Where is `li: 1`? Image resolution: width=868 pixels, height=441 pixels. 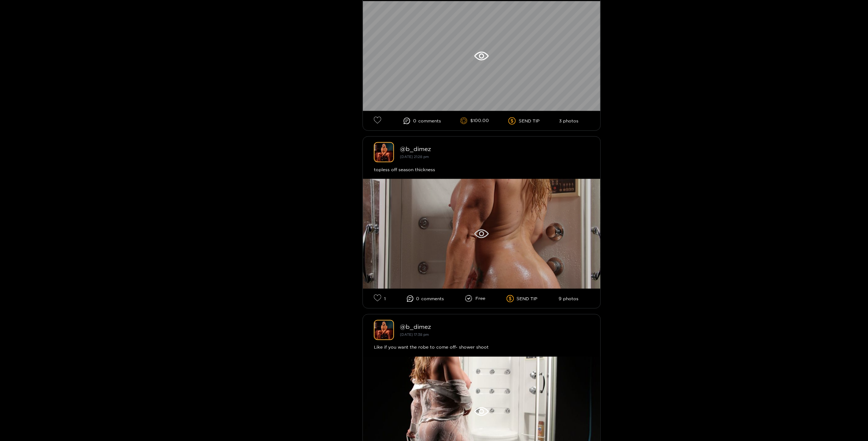
li: 1 is located at coordinates (380, 298).